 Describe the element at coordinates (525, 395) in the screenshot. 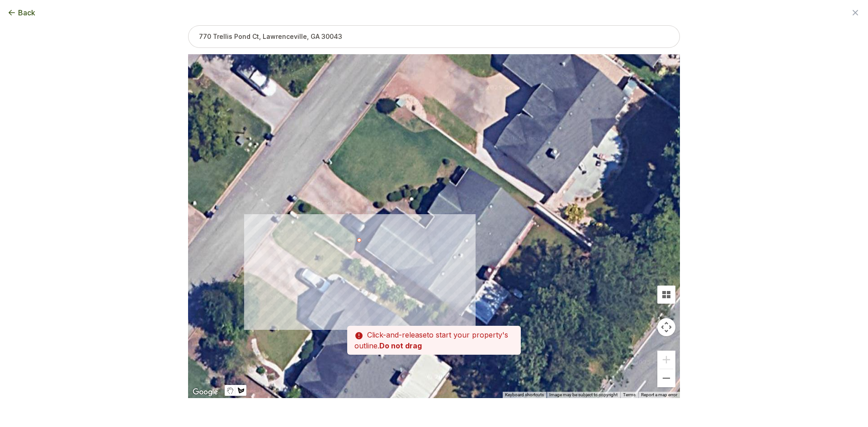

I see `button: Keyboard shortcuts` at that location.